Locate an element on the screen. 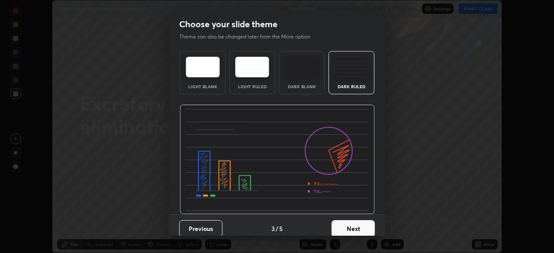  img: lightRuledTheme.5fabf969.svg is located at coordinates (252, 67).